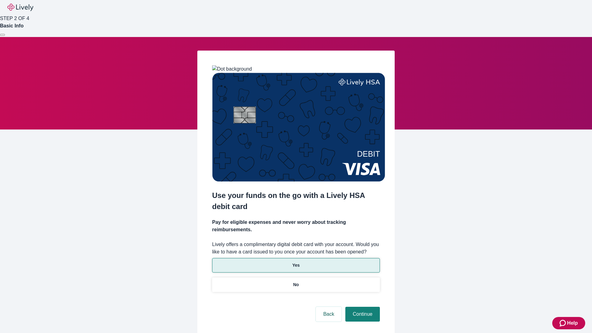 This screenshot has width=592, height=333. I want to click on p: Yes, so click(296, 265).